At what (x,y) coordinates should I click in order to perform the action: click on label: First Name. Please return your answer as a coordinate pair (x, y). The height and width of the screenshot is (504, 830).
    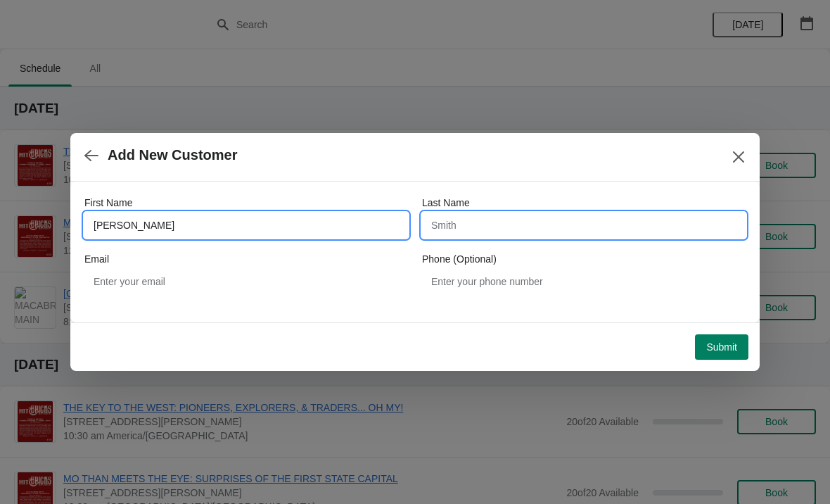
    Looking at the image, I should click on (108, 203).